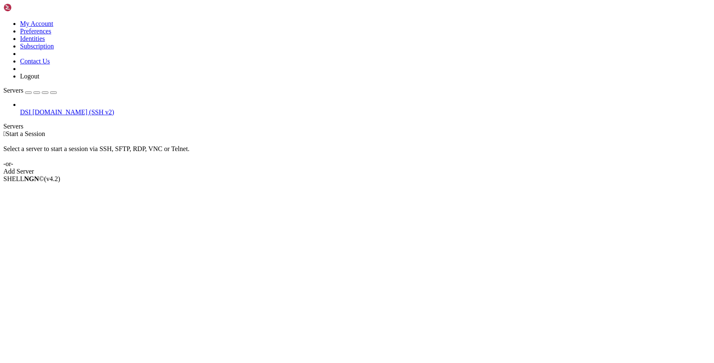 Image resolution: width=714 pixels, height=363 pixels. I want to click on a: Subscription, so click(37, 46).